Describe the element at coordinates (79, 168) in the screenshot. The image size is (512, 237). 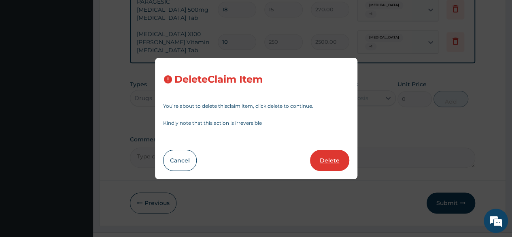
I see `textarea: Type your message and hit 'Enter'` at that location.